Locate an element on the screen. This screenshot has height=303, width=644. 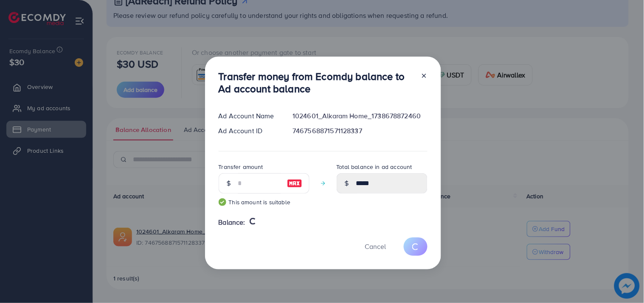
img: guide is located at coordinates (222, 202).